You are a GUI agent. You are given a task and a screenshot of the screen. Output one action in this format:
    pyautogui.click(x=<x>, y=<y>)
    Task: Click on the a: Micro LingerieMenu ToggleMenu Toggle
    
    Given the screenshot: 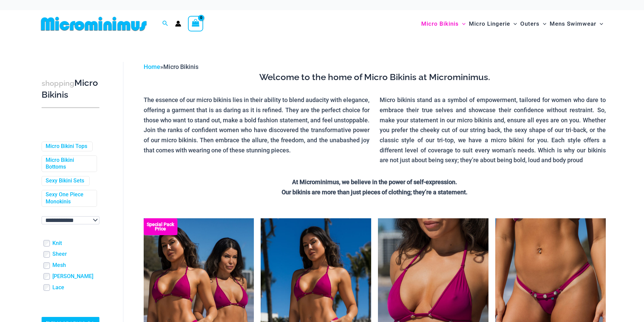 What is the action you would take?
    pyautogui.click(x=493, y=24)
    